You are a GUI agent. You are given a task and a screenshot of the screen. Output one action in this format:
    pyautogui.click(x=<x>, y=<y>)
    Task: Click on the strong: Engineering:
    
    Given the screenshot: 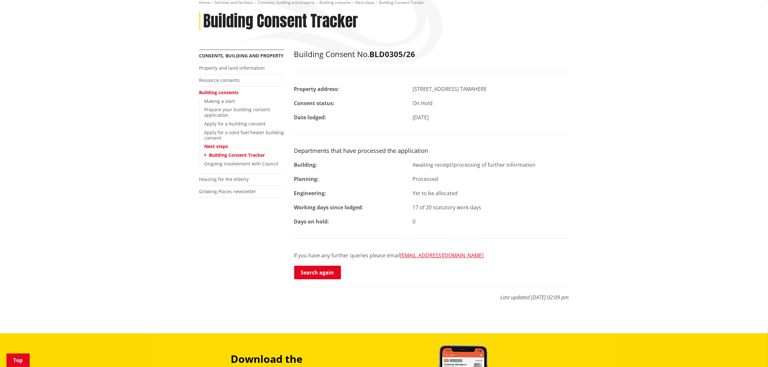 What is the action you would take?
    pyautogui.click(x=310, y=193)
    